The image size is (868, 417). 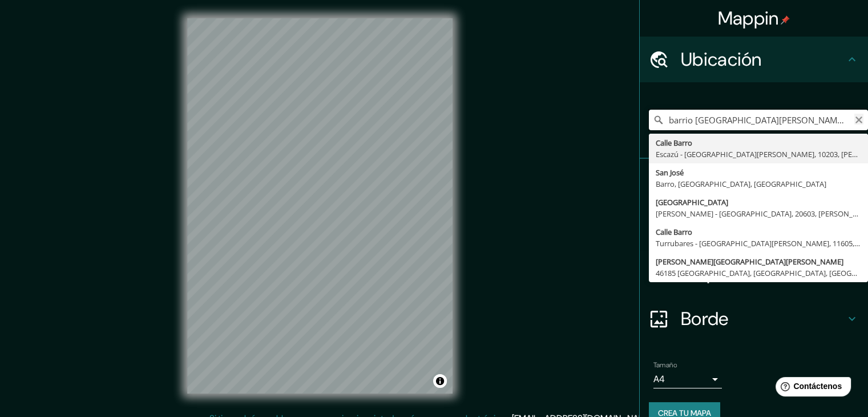 I want to click on div: Patas, so click(x=754, y=182).